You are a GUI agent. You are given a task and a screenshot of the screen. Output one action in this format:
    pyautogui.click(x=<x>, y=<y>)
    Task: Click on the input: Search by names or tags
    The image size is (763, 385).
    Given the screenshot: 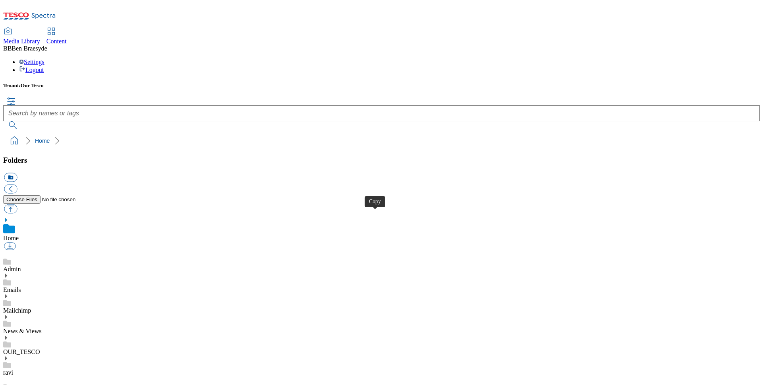 What is the action you would take?
    pyautogui.click(x=381, y=113)
    